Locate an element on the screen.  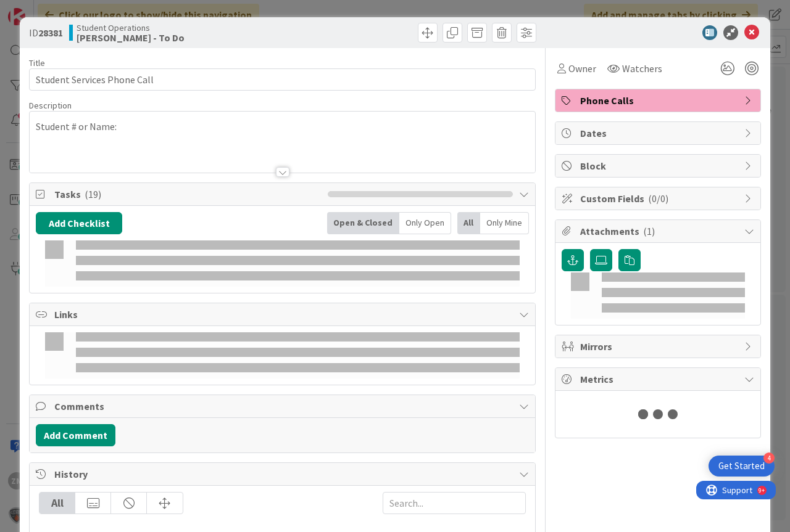
div: Open Get Started checklist, remaining modules: 4 is located at coordinates (741, 466).